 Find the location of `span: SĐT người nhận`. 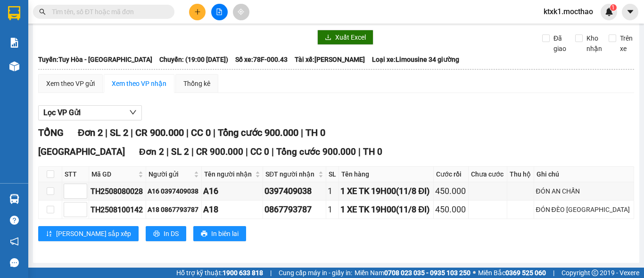

span: SĐT người nhận is located at coordinates (290, 174).